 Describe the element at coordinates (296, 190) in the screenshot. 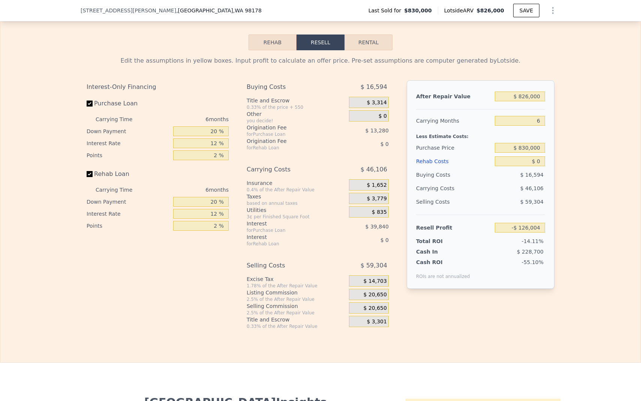

I see `div: 0.4% of the After Repair Value` at that location.